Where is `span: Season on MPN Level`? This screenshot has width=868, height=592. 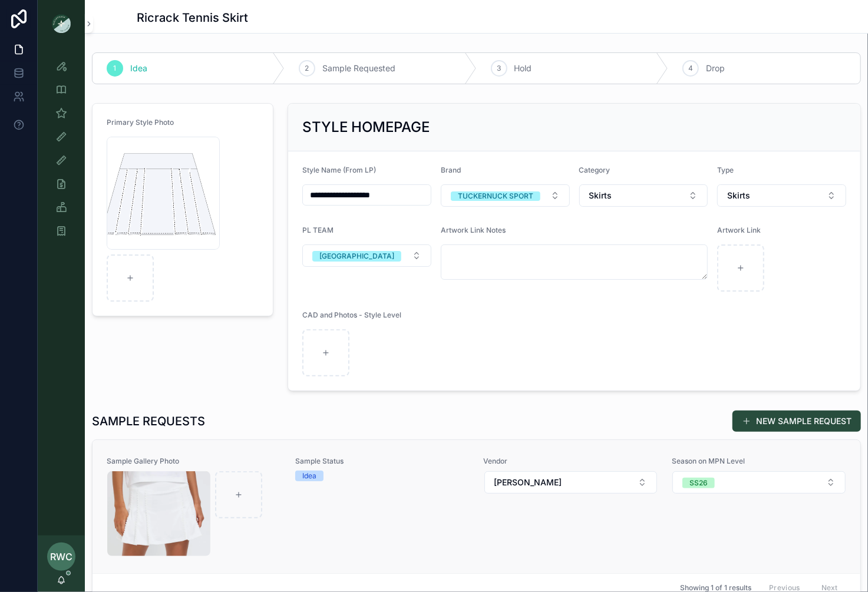 span: Season on MPN Level is located at coordinates (758, 461).